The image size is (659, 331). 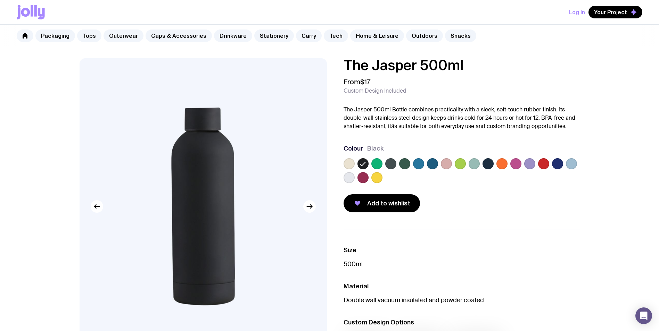 What do you see at coordinates (365, 82) in the screenshot?
I see `span: $17` at bounding box center [365, 82].